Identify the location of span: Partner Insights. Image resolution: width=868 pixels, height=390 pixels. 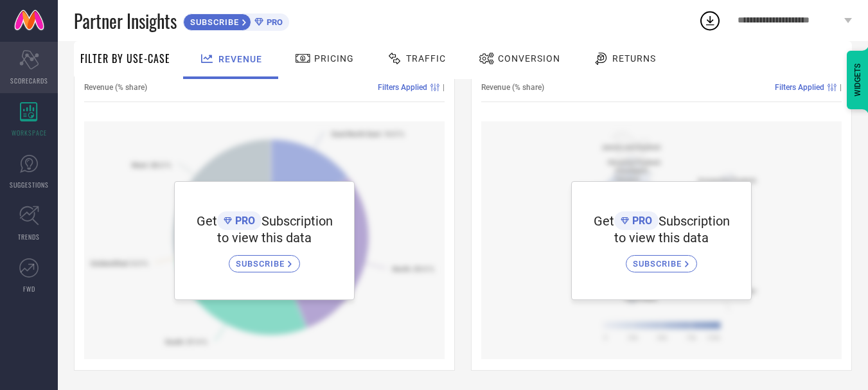
(125, 20).